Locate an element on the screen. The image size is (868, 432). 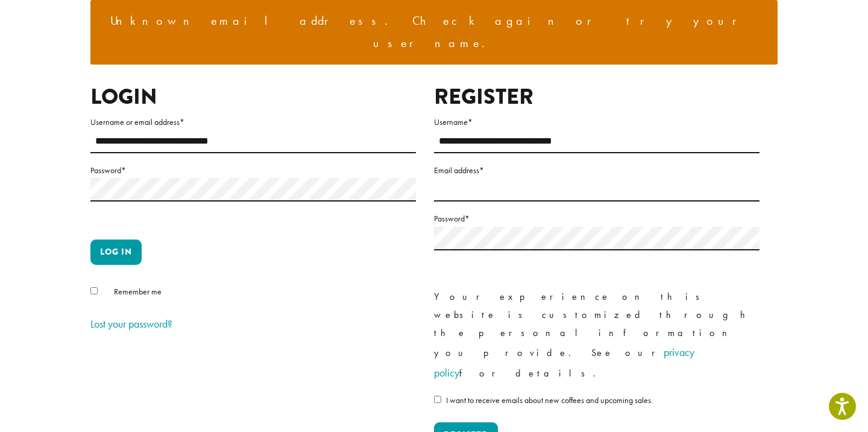
label: Username or email address is located at coordinates (253, 122).